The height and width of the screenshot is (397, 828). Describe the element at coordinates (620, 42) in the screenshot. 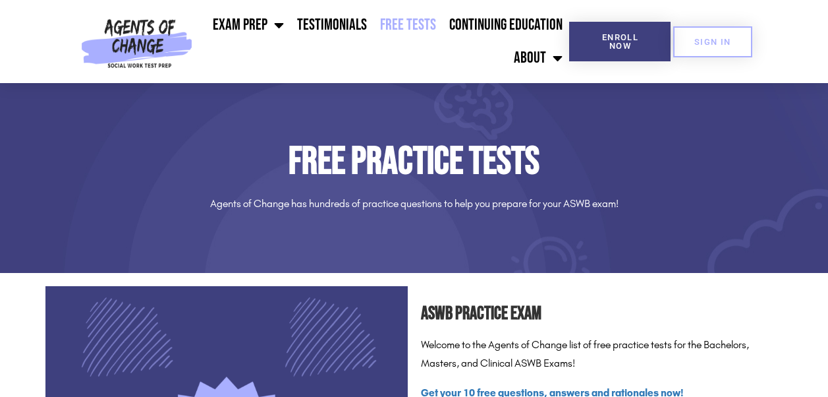

I see `a: Enroll Now` at that location.